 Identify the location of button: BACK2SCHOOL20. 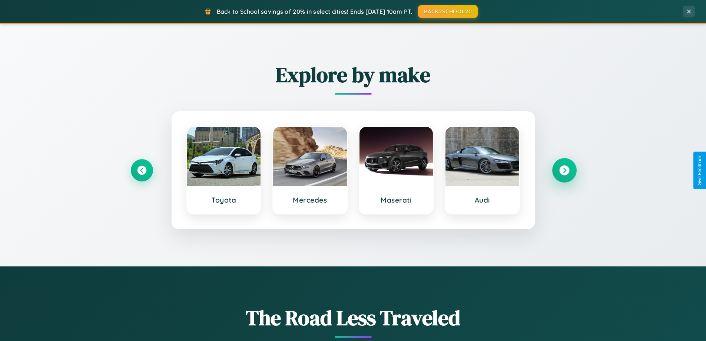
(448, 11).